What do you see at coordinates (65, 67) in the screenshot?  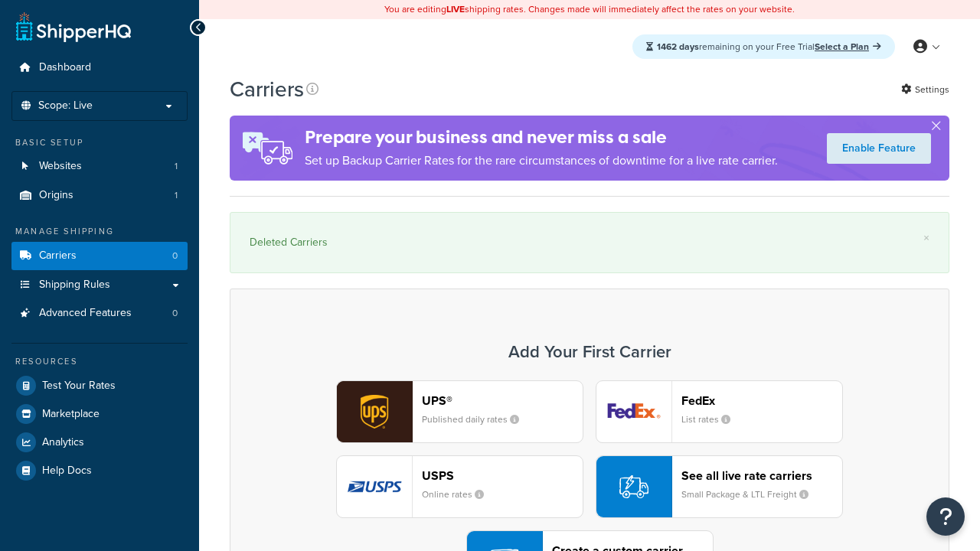 I see `span: Dashboard` at bounding box center [65, 67].